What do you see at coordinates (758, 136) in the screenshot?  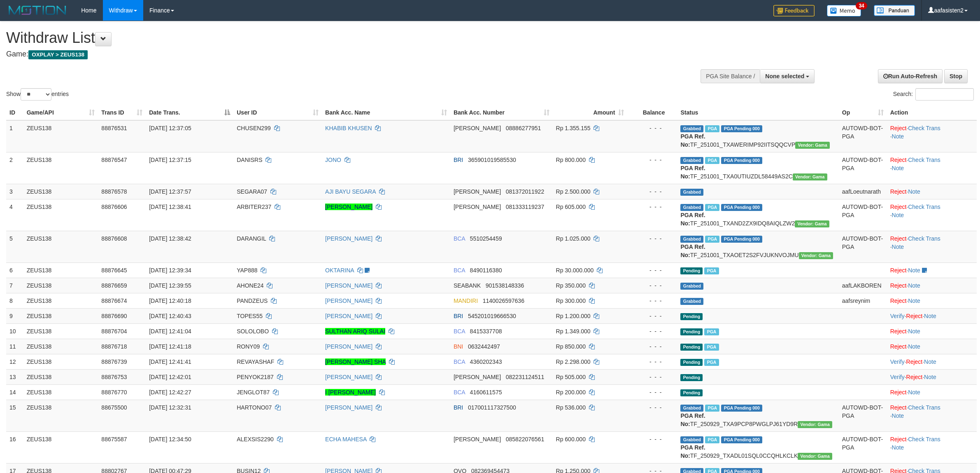 I see `td: TF_251001_TXAWERIMP92IITSQQCVP` at bounding box center [758, 136].